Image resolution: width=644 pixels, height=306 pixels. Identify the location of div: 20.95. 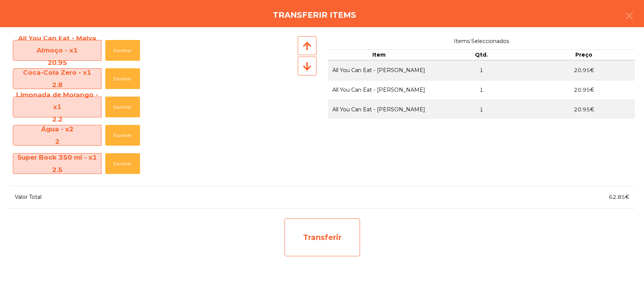
(57, 63).